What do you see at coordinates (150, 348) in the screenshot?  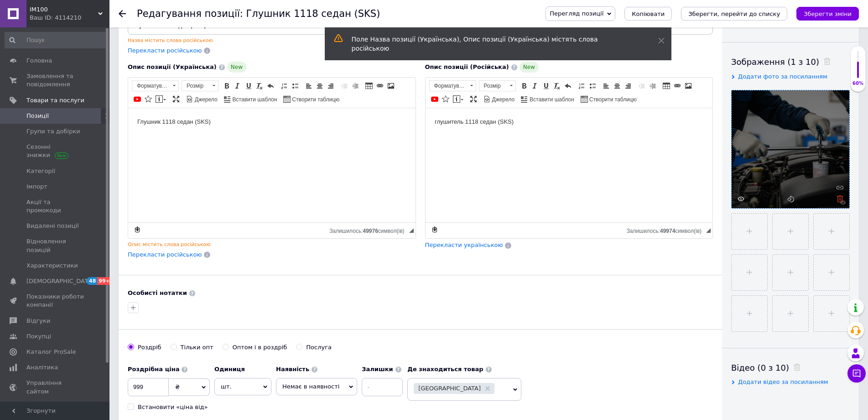 I see `div: Роздріб` at bounding box center [150, 348].